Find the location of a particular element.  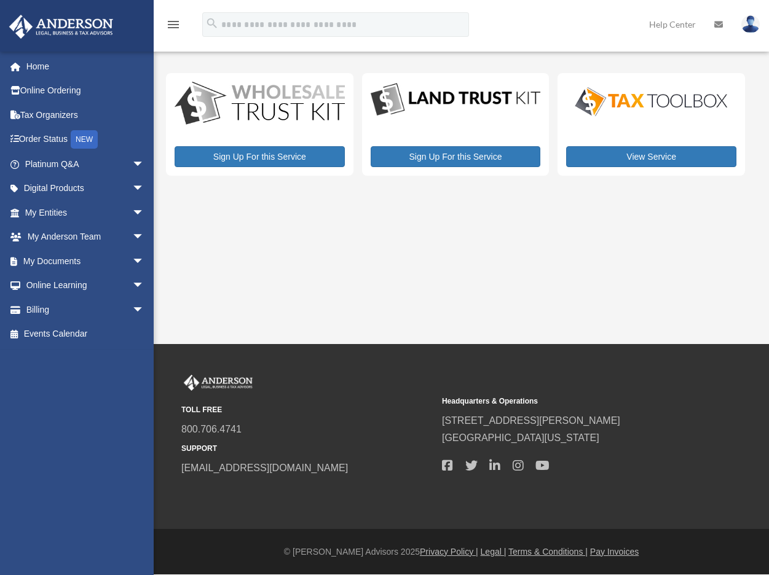

a: Terms & Conditions | is located at coordinates (548, 552).